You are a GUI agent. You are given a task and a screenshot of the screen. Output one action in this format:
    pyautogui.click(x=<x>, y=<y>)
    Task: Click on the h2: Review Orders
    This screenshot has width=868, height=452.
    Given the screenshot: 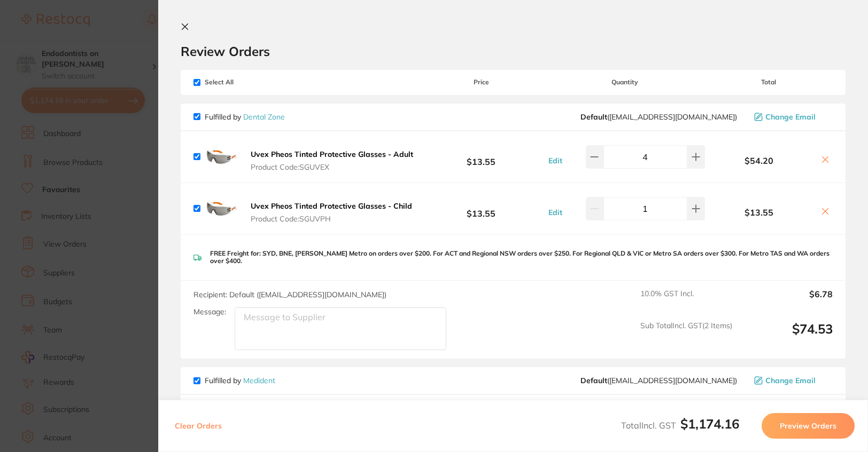 What is the action you would take?
    pyautogui.click(x=513, y=52)
    